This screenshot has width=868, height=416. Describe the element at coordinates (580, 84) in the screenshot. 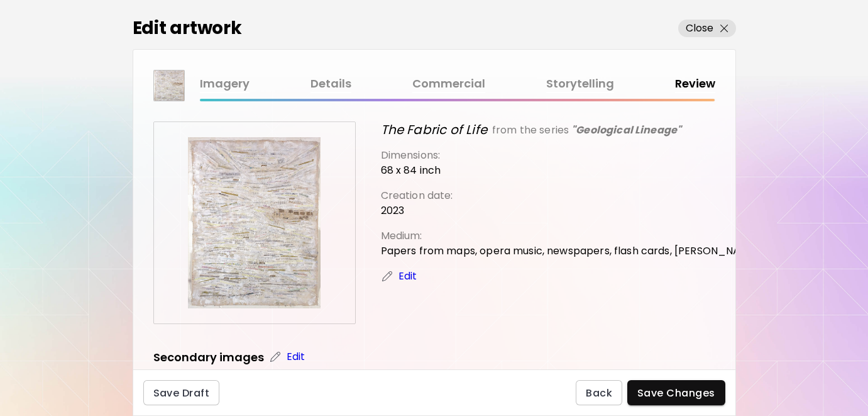

I see `a: Storytelling` at that location.